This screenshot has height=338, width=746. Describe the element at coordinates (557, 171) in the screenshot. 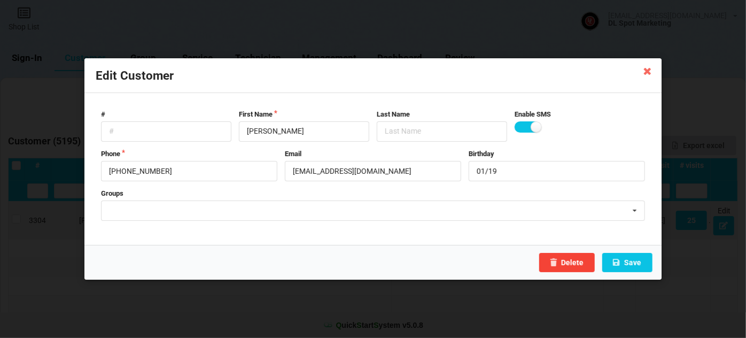

I see `input: MM/DD` at that location.